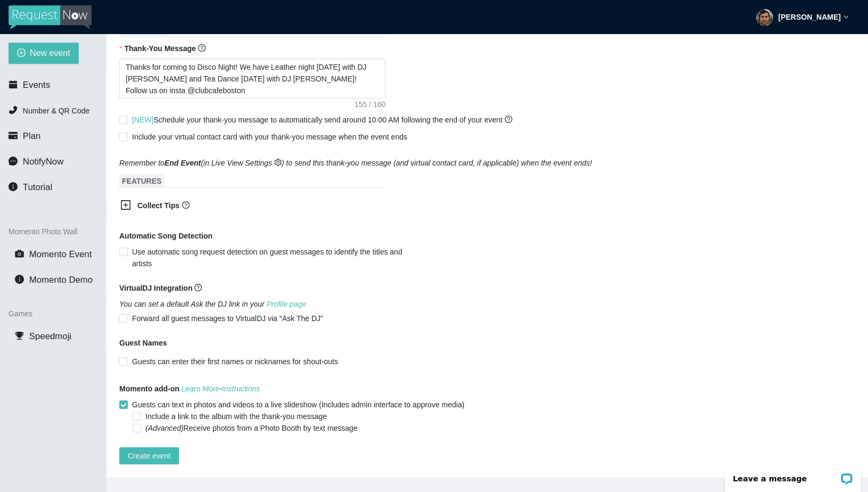 This screenshot has width=868, height=492. Describe the element at coordinates (21, 53) in the screenshot. I see `span: plus-circle` at that location.